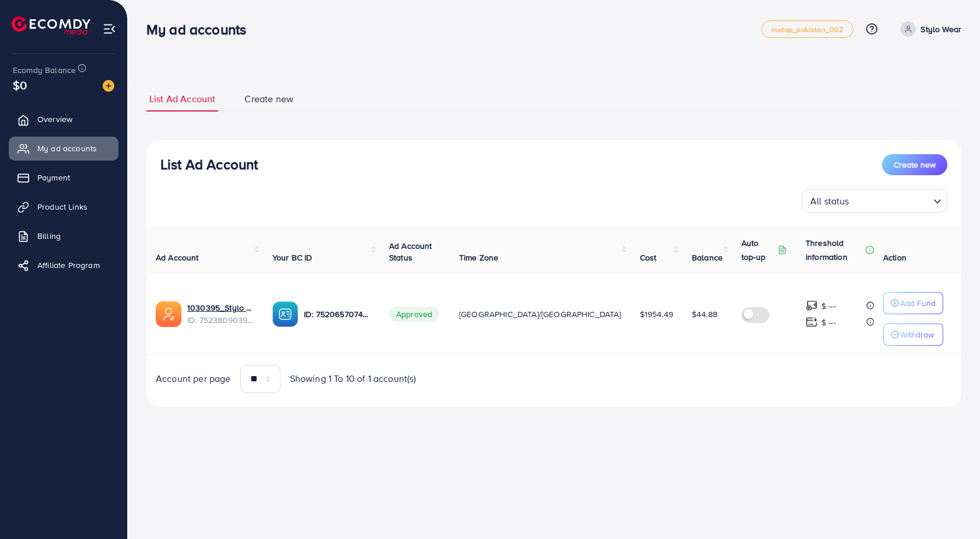  I want to click on span: Action, so click(895, 258).